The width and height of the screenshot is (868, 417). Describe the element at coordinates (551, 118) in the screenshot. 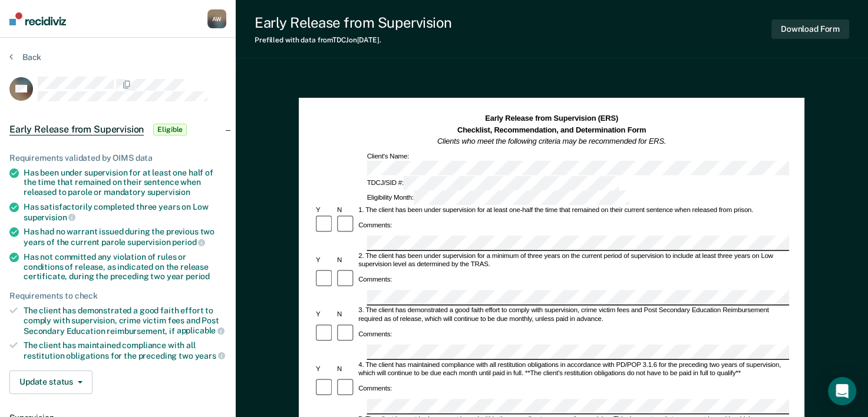

I see `strong: Early Release from Supervision (ERS)` at that location.